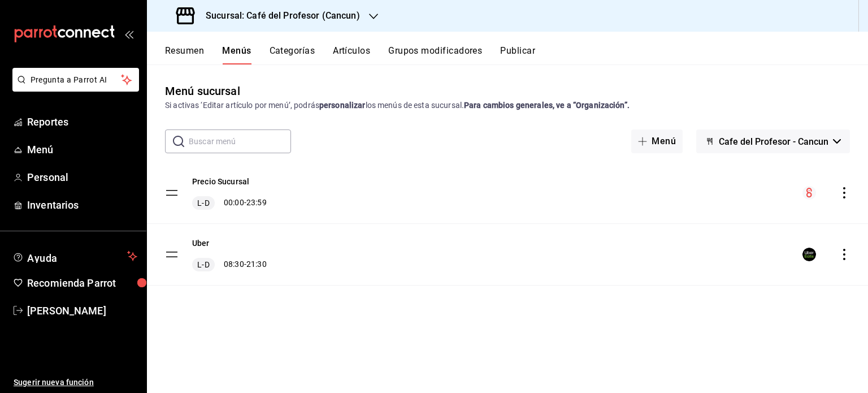  What do you see at coordinates (203, 91) in the screenshot?
I see `div: Menú sucursal` at bounding box center [203, 91].